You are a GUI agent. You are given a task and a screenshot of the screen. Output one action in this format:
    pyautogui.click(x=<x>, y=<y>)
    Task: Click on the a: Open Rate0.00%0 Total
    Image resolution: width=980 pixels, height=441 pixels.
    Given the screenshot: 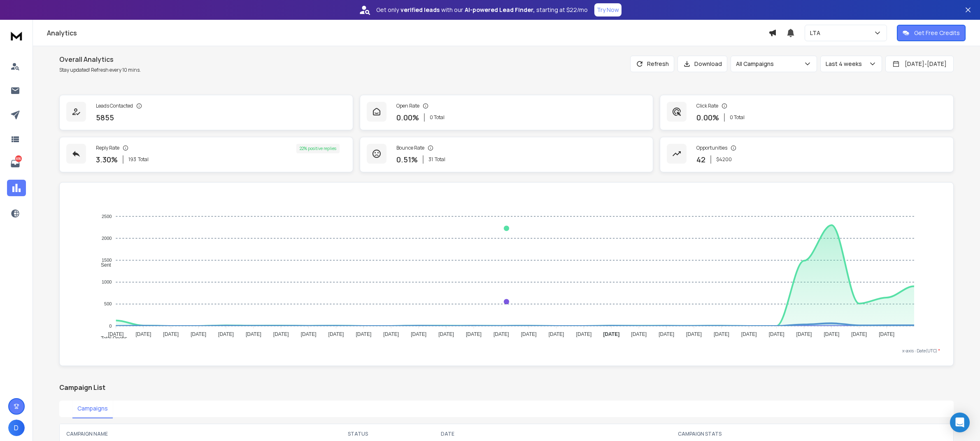 What is the action you would take?
    pyautogui.click(x=507, y=112)
    